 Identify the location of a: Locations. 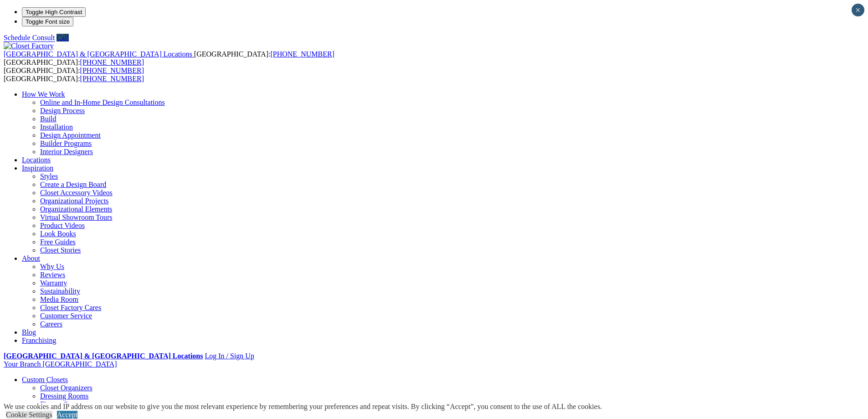
(36, 159).